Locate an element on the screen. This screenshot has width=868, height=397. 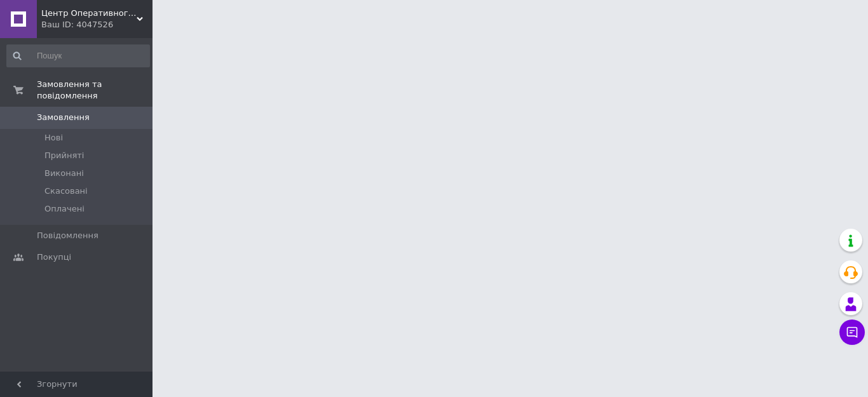
span: Виконані is located at coordinates (64, 173).